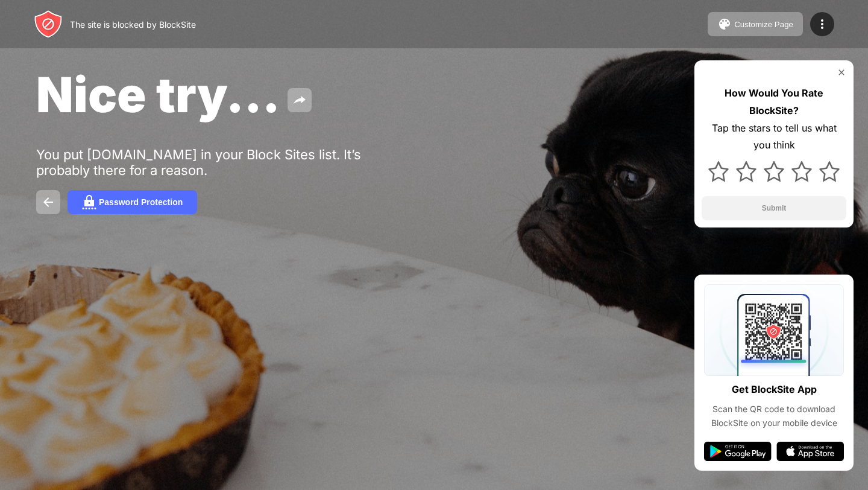 The width and height of the screenshot is (868, 490). Describe the element at coordinates (141, 202) in the screenshot. I see `div: Password Protection` at that location.